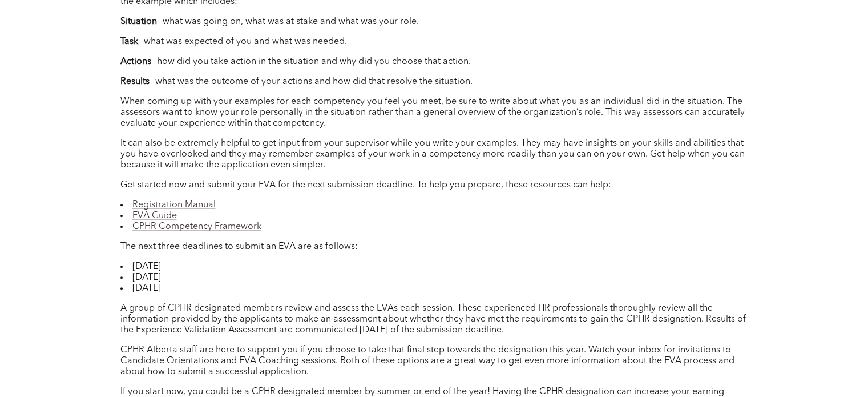 The width and height of the screenshot is (868, 397). What do you see at coordinates (435, 112) in the screenshot?
I see `p: When coming up with your examples for each competency you feel you meet, be sure to write about w...` at bounding box center [435, 112].